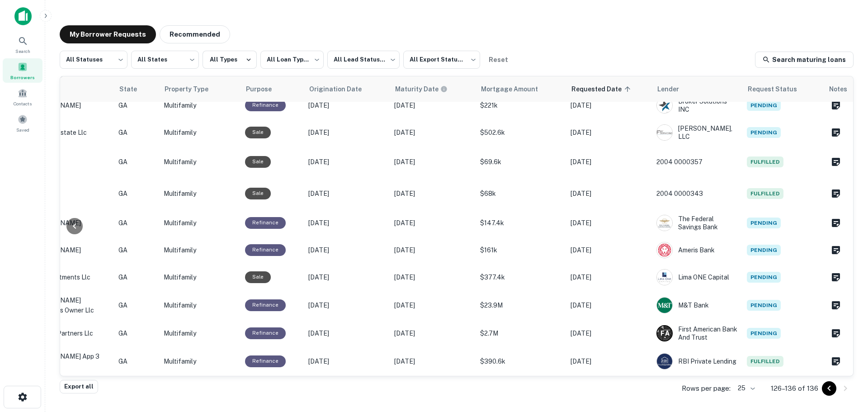 The image size is (868, 412). I want to click on p: $147.4k, so click(521, 223).